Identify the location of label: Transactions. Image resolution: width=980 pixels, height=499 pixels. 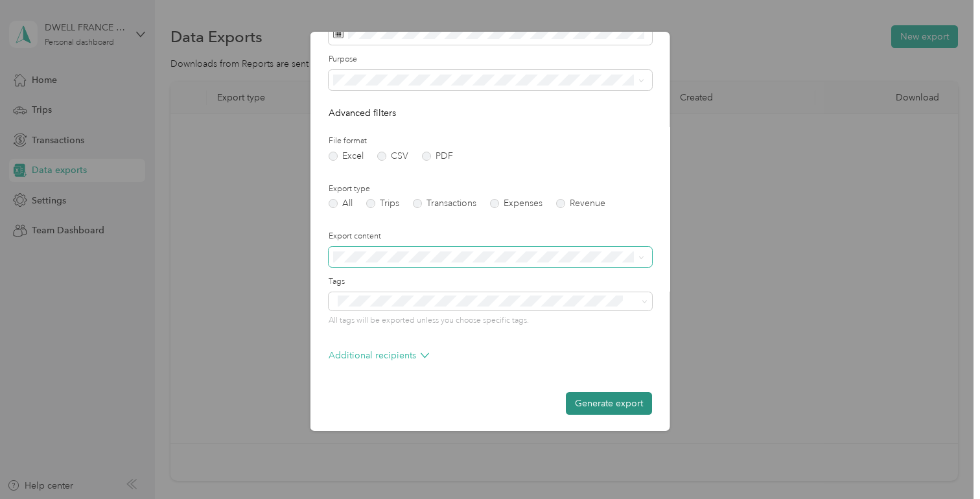
(444, 204).